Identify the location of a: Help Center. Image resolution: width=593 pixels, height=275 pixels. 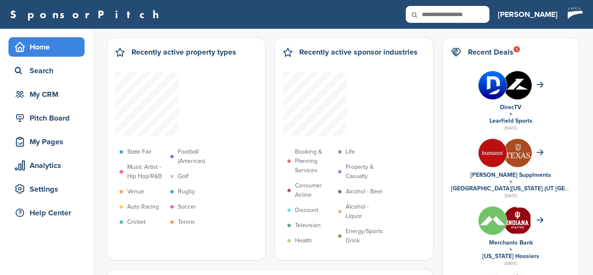
(46, 212).